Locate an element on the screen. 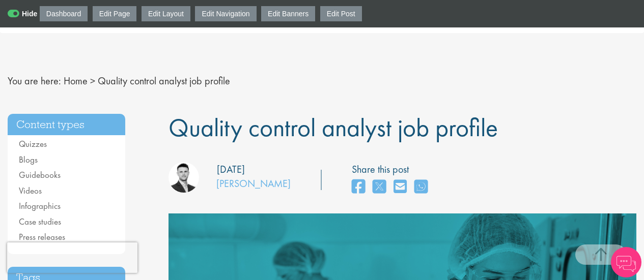 The height and width of the screenshot is (280, 644). a: share on facebook is located at coordinates (358, 187).